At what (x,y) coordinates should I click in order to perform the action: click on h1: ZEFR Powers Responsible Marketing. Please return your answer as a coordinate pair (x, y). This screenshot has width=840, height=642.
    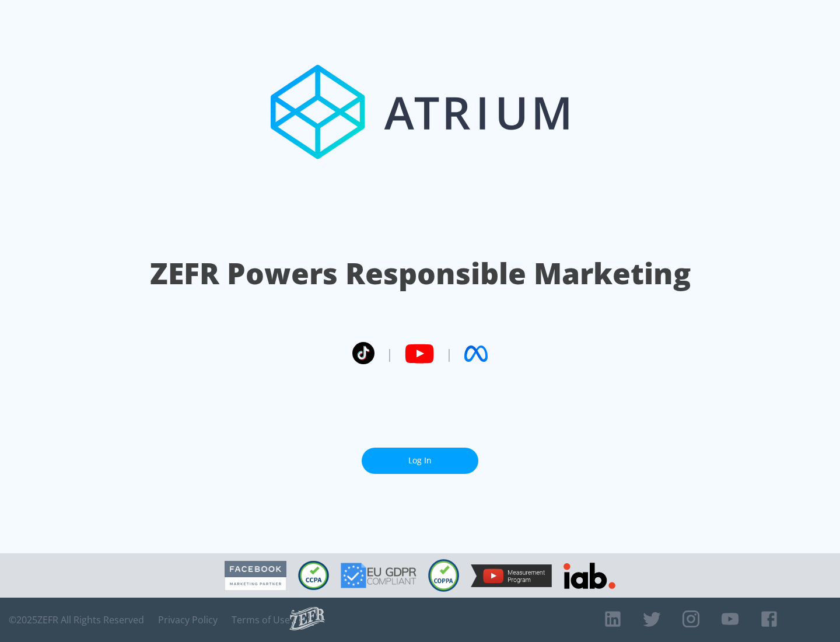
    Looking at the image, I should click on (420, 273).